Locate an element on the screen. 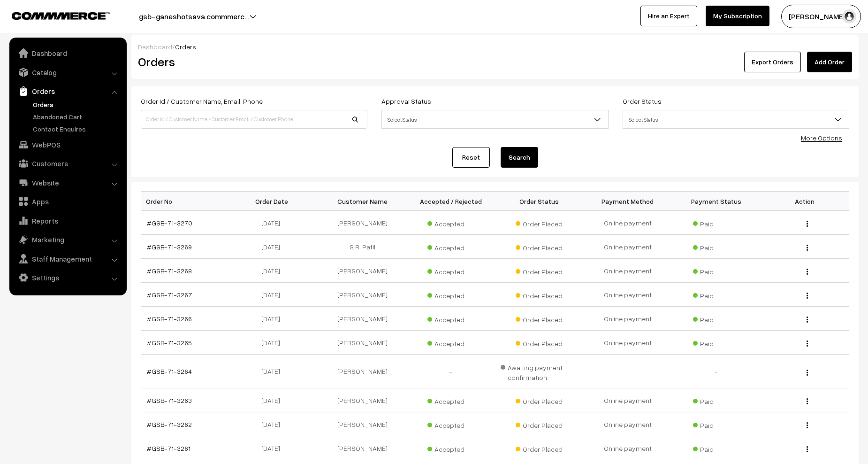  a: #GSB-71-3266 is located at coordinates (169, 318).